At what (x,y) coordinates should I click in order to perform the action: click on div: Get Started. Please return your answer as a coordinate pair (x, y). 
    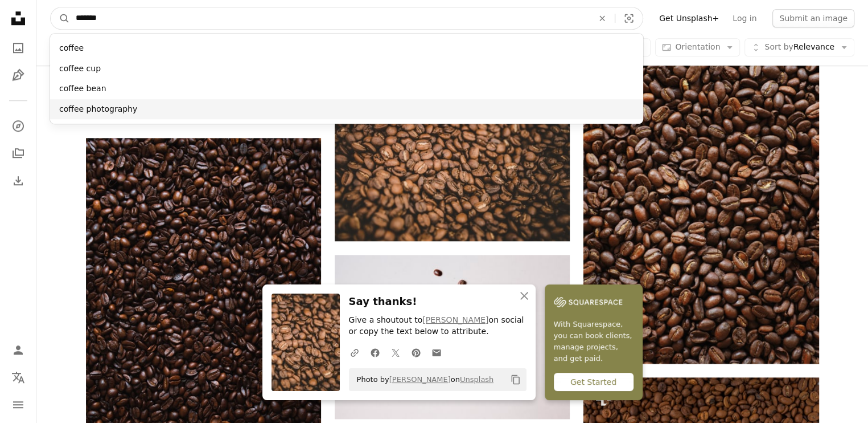
    Looking at the image, I should click on (594, 382).